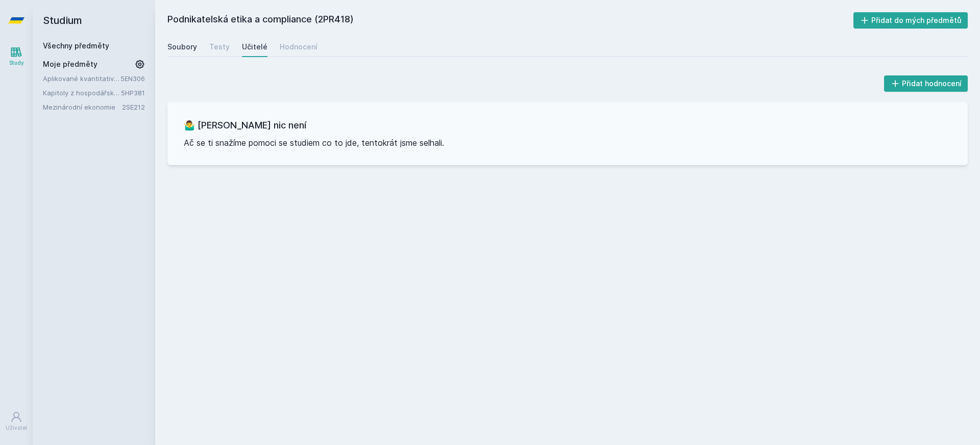 The image size is (980, 445). What do you see at coordinates (299, 47) in the screenshot?
I see `div: Hodnocení` at bounding box center [299, 47].